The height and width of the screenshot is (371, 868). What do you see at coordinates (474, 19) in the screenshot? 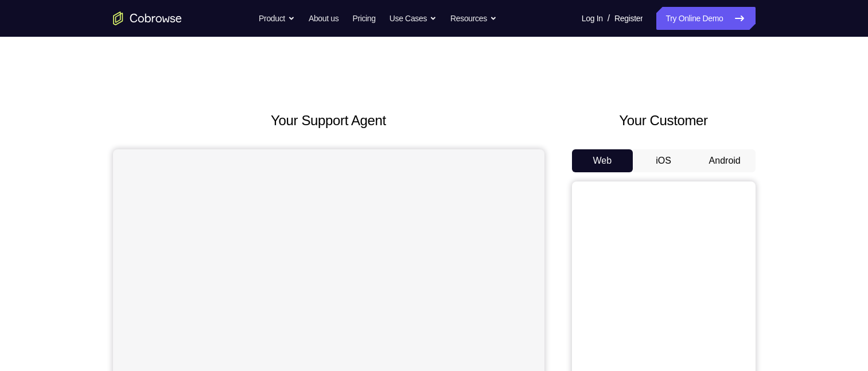
I see `button: Resources` at bounding box center [474, 19].